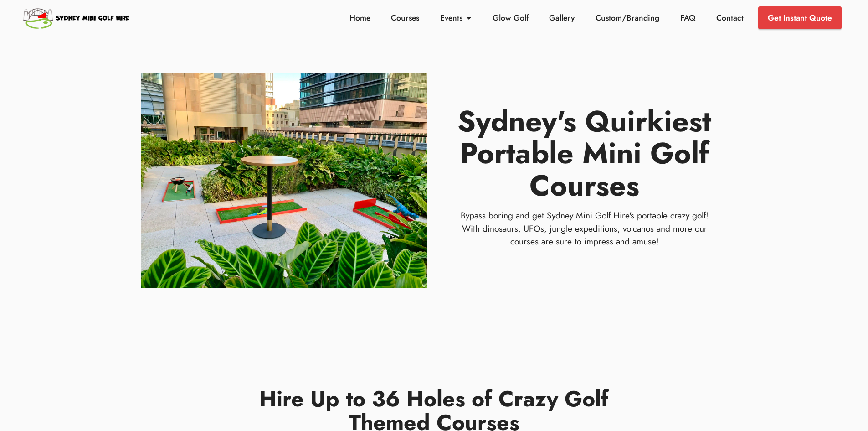 The height and width of the screenshot is (431, 868). What do you see at coordinates (359, 17) in the screenshot?
I see `a: Home` at bounding box center [359, 17].